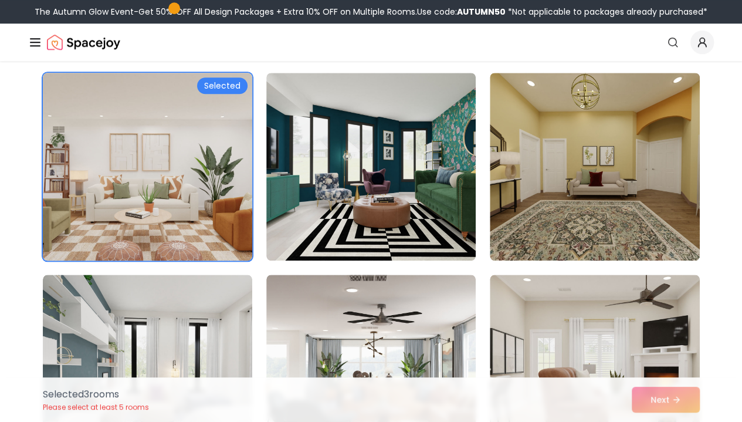 This screenshot has width=742, height=422. What do you see at coordinates (96, 407) in the screenshot?
I see `p: Please select at least 5 rooms` at bounding box center [96, 407].